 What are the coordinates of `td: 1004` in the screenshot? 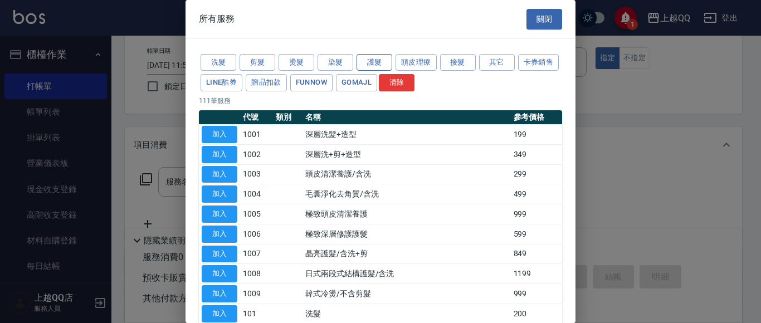 It's located at (256, 195).